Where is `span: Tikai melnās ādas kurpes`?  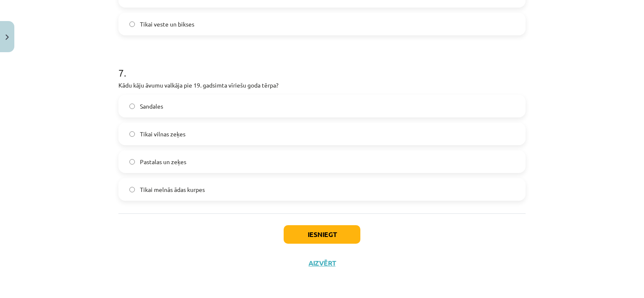 span: Tikai melnās ādas kurpes is located at coordinates (172, 189).